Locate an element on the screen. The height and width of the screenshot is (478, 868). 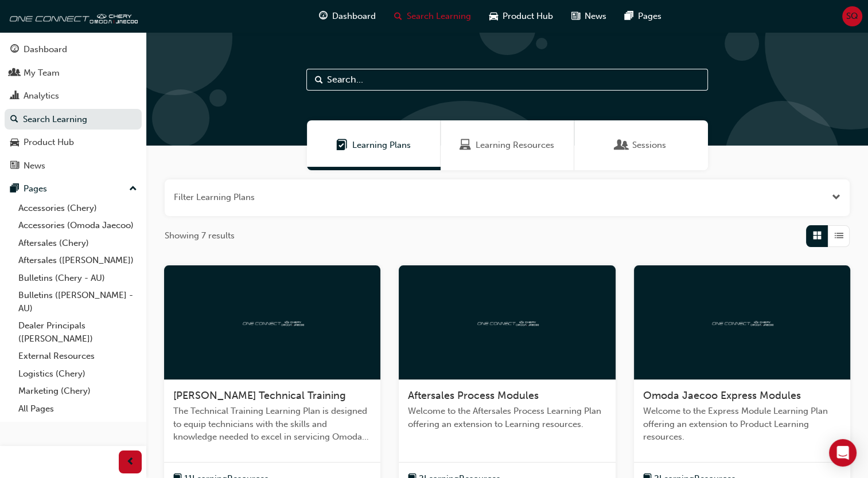
a: news-iconNews is located at coordinates (589, 16).